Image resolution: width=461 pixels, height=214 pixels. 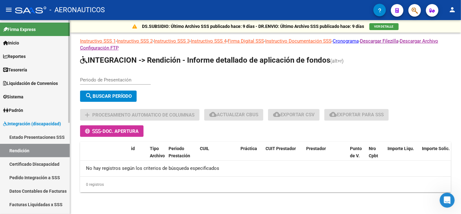 I want to click on span: VER DETALLE, so click(x=384, y=26).